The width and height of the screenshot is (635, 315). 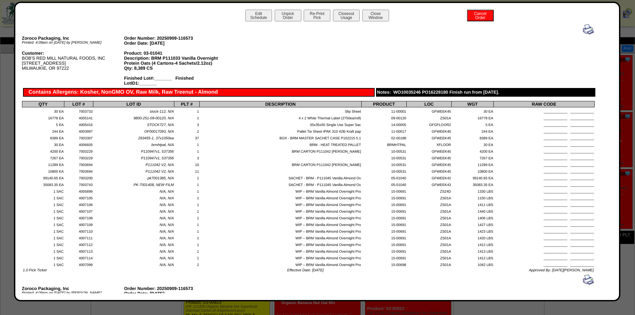 What do you see at coordinates (481, 15) in the screenshot?
I see `button: CancelOrder` at bounding box center [481, 15].